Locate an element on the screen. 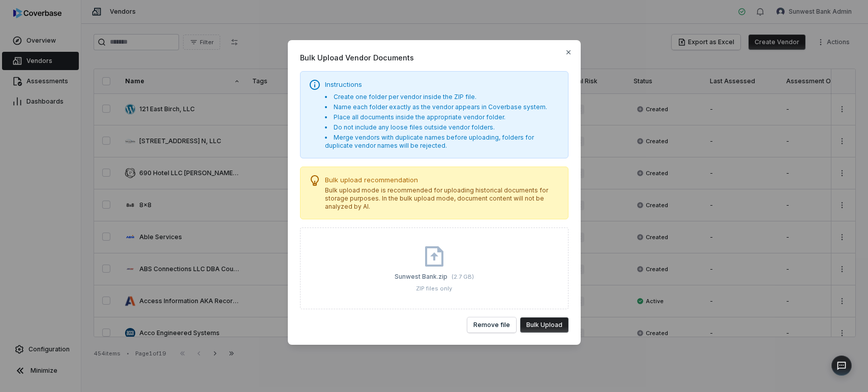 This screenshot has height=392, width=868. span: ( 2.7 GB ) is located at coordinates (463, 277).